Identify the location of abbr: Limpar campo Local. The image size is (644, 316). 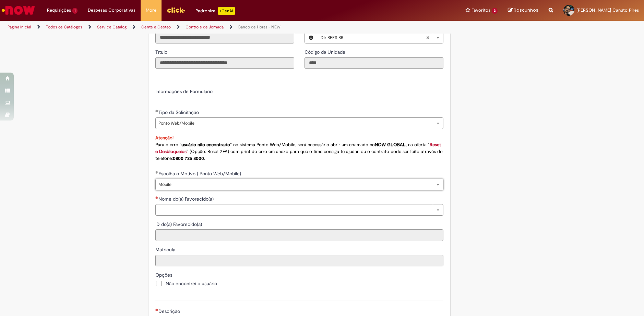
(428, 38).